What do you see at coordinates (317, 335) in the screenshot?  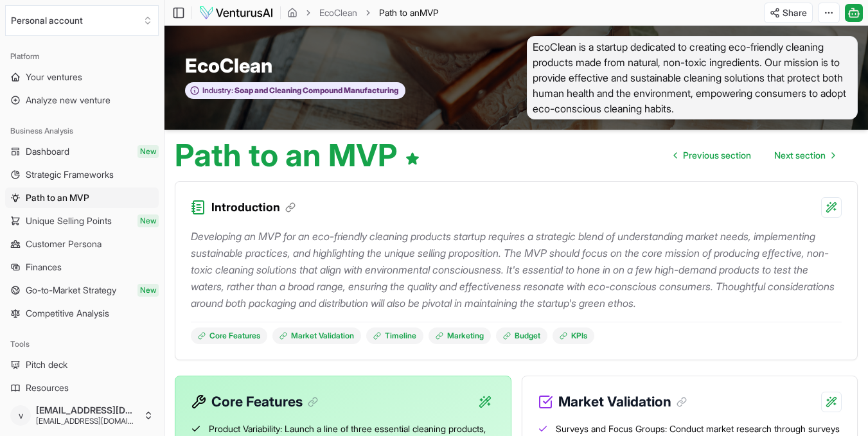 I see `a: Market Validation` at bounding box center [317, 335].